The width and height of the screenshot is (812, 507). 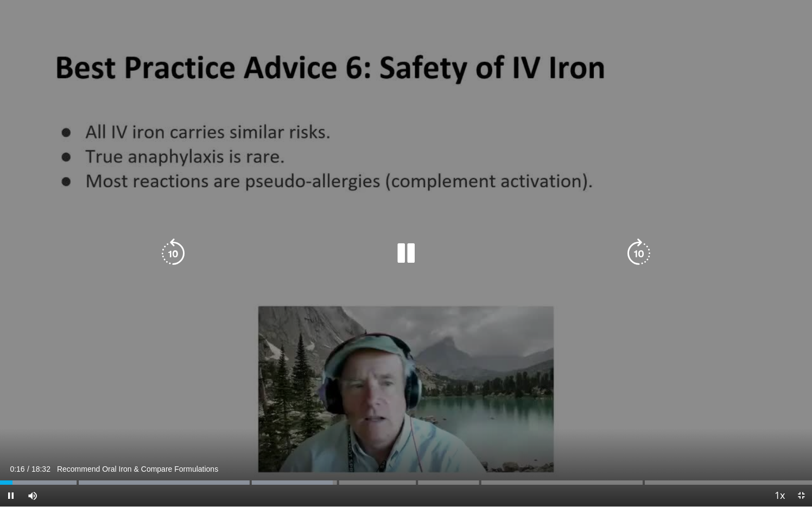 What do you see at coordinates (17, 469) in the screenshot?
I see `span: 0:16` at bounding box center [17, 469].